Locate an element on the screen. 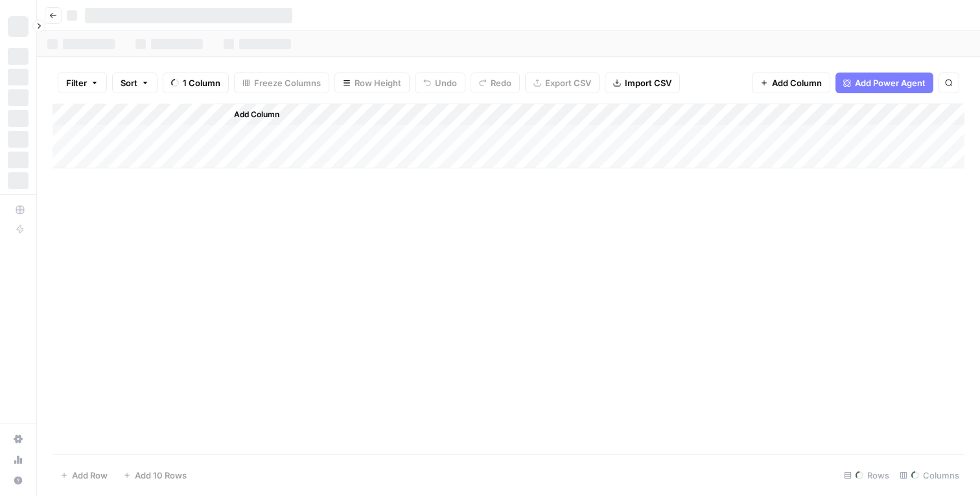  span: Add Power Agent is located at coordinates (891, 83).